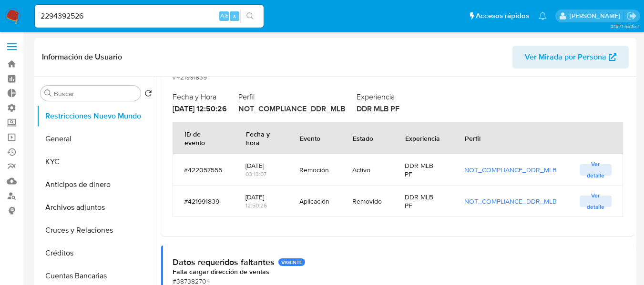 Image resolution: width=644 pixels, height=285 pixels. Describe the element at coordinates (149, 16) in the screenshot. I see `input: Buscar usuario o caso...` at that location.